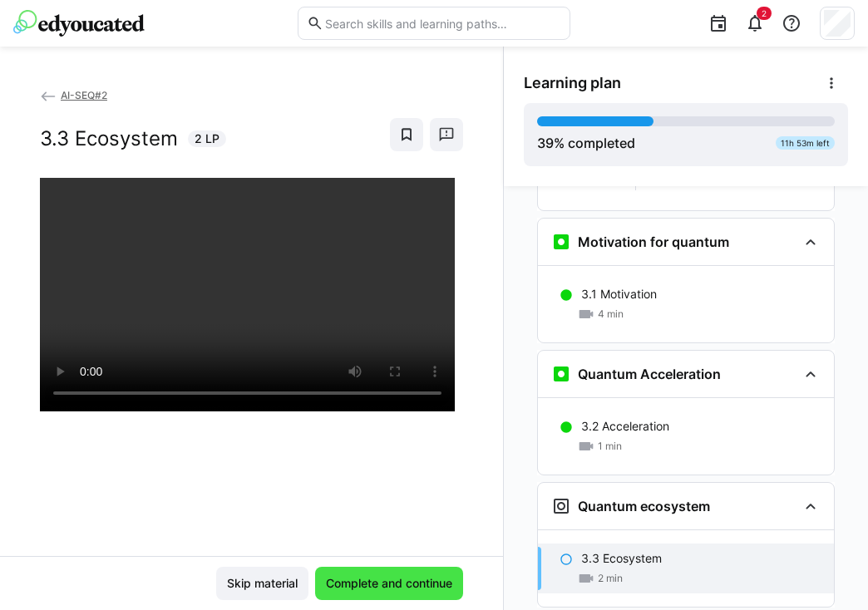 The image size is (868, 610). What do you see at coordinates (805, 143) in the screenshot?
I see `div: 11h 53m left` at bounding box center [805, 143].